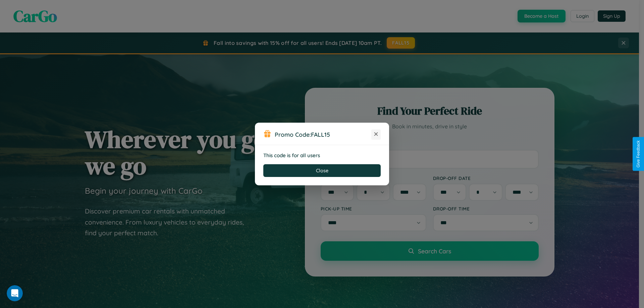 Image resolution: width=644 pixels, height=308 pixels. What do you see at coordinates (323, 134) in the screenshot?
I see `h3: Promo Code:` at bounding box center [323, 134].